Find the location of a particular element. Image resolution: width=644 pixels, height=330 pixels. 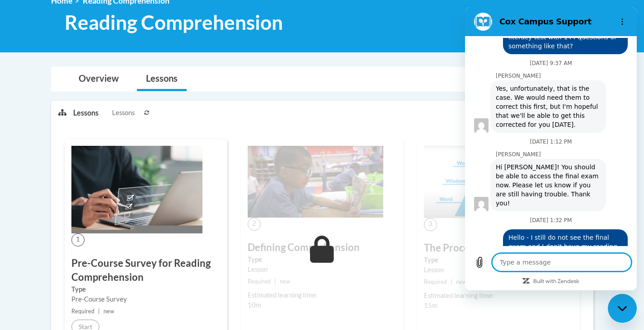

a: Built with Zendesk: Visit the Zendesk website in a new tab is located at coordinates (91, 274).